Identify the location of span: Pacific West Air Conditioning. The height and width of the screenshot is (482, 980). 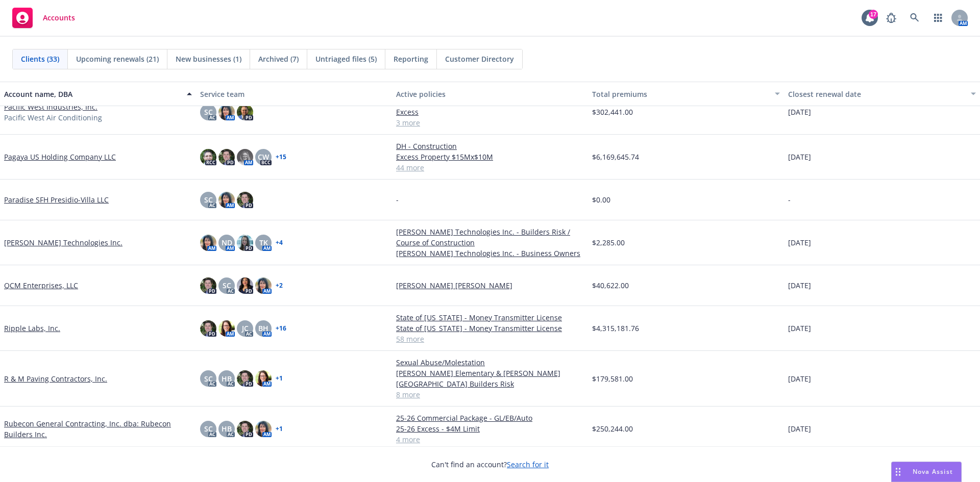
(53, 118).